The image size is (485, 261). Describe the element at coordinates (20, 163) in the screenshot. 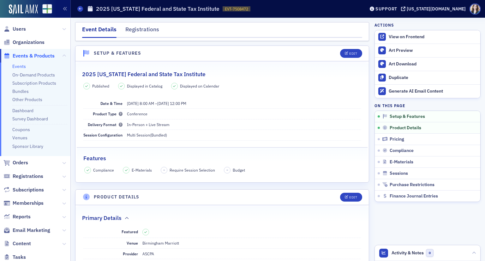

I see `span: Orders` at that location.